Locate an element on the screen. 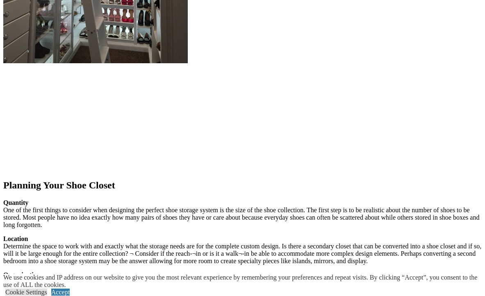  strong: Quantity is located at coordinates (16, 202).